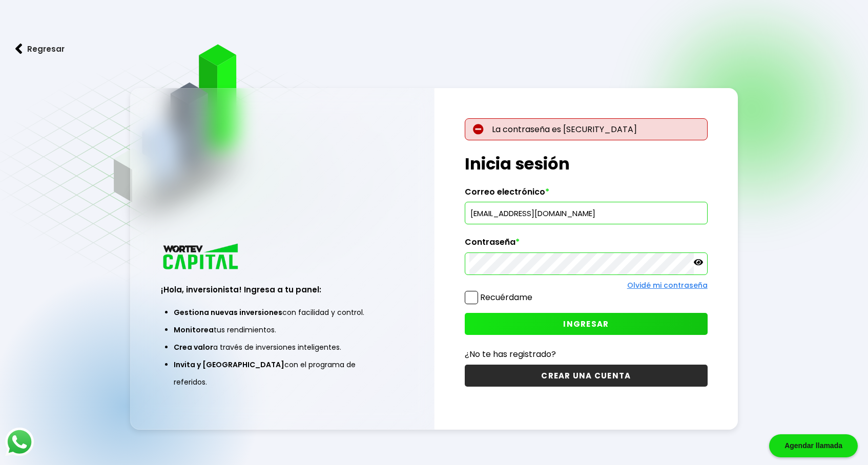  Describe the element at coordinates (586, 213) in the screenshot. I see `input: hola@wortev.capital` at that location.